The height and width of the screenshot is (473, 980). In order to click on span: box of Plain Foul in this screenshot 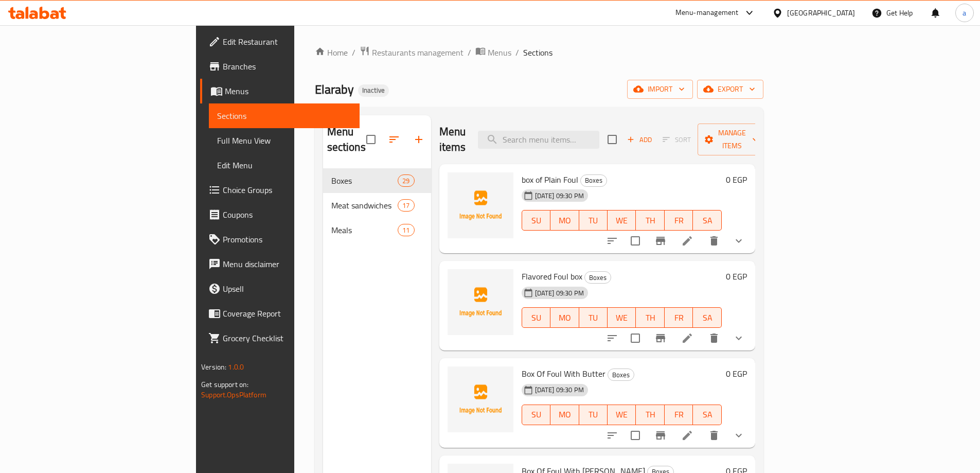, I will do `click(550, 180)`.